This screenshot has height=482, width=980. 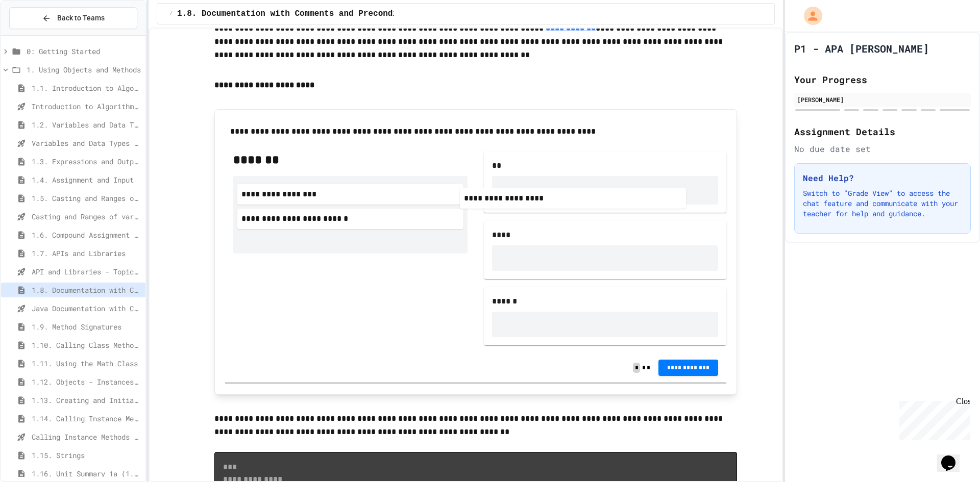 I want to click on span: Calling Instance Methods - Topic 1.14, so click(x=86, y=437).